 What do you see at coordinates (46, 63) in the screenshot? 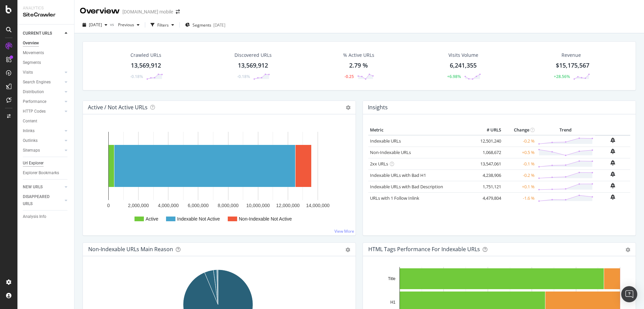
I see `a: Segments` at bounding box center [46, 63].